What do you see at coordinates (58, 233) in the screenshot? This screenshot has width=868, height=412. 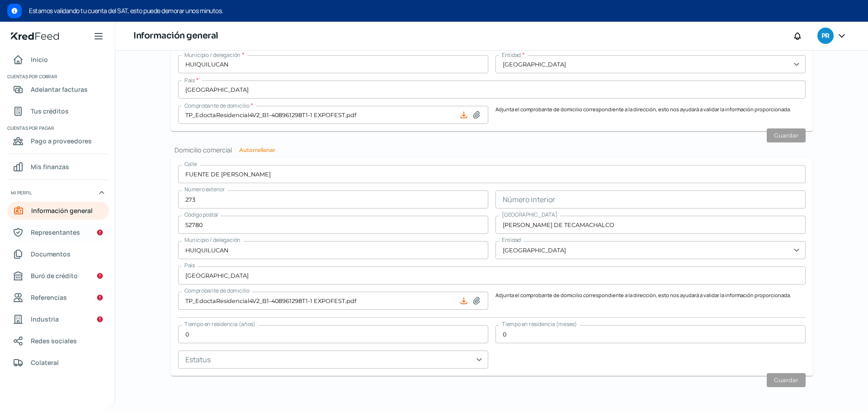 I see `a: Representantes` at bounding box center [58, 233].